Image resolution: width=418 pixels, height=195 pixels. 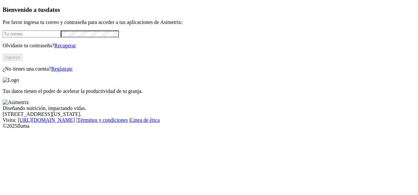 What do you see at coordinates (209, 10) in the screenshot?
I see `h3: Bienvenido a tus` at bounding box center [209, 10].